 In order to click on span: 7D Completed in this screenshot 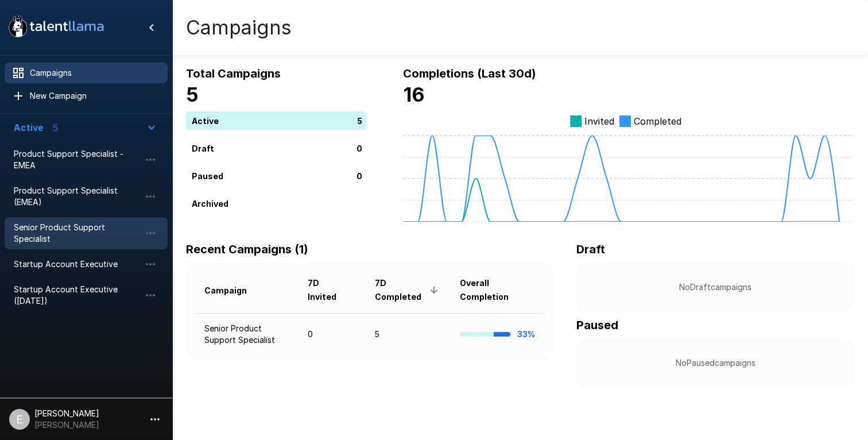, I will do `click(408, 290)`.